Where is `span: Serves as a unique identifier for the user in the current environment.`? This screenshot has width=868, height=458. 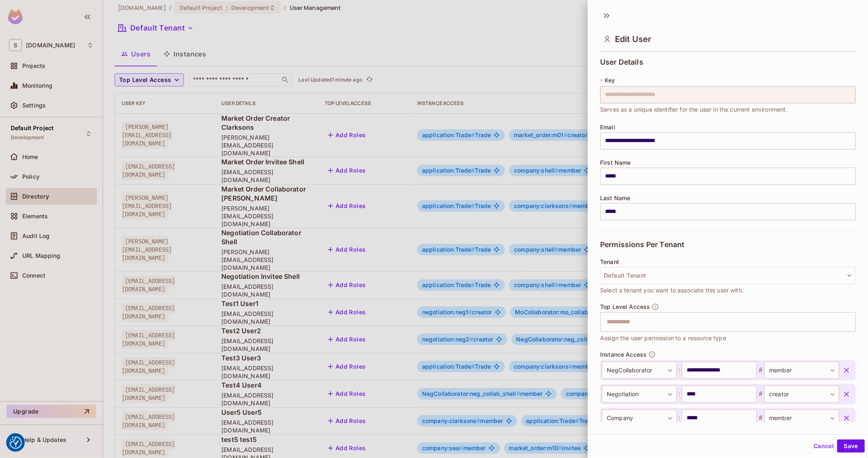 span: Serves as a unique identifier for the user in the current environment. is located at coordinates (694, 109).